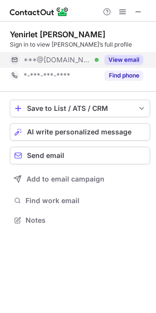 This screenshot has width=156, height=313. What do you see at coordinates (80, 108) in the screenshot?
I see `button: save-profile-one-click` at bounding box center [80, 108].